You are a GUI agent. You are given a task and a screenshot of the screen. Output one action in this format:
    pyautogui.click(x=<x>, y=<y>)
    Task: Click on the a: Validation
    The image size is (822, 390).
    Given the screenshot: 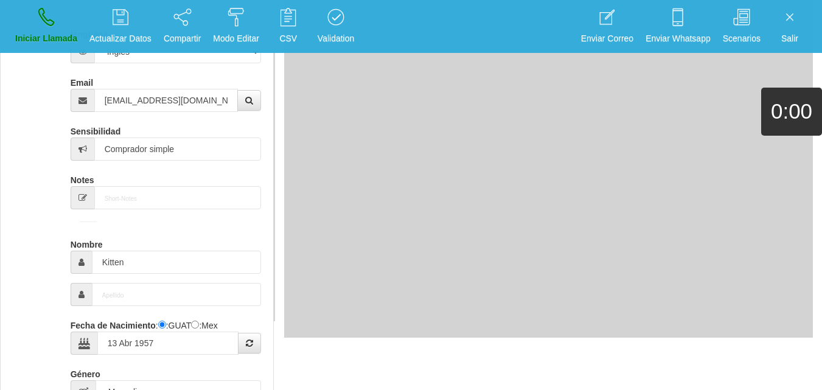 What is the action you would take?
    pyautogui.click(x=336, y=26)
    